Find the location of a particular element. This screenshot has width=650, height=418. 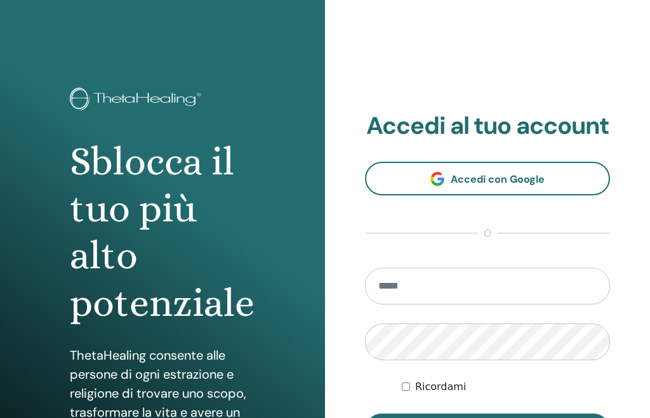

a: Accedi con Google is located at coordinates (488, 178).